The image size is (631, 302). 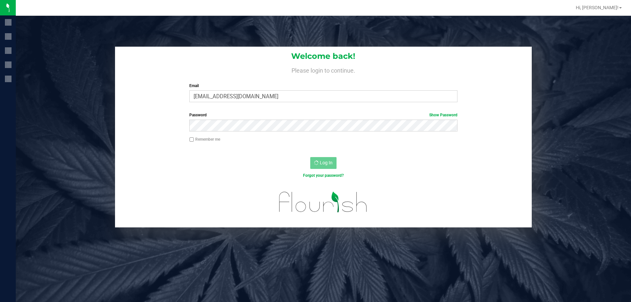 What do you see at coordinates (323, 163) in the screenshot?
I see `button: Log In` at bounding box center [323, 163].